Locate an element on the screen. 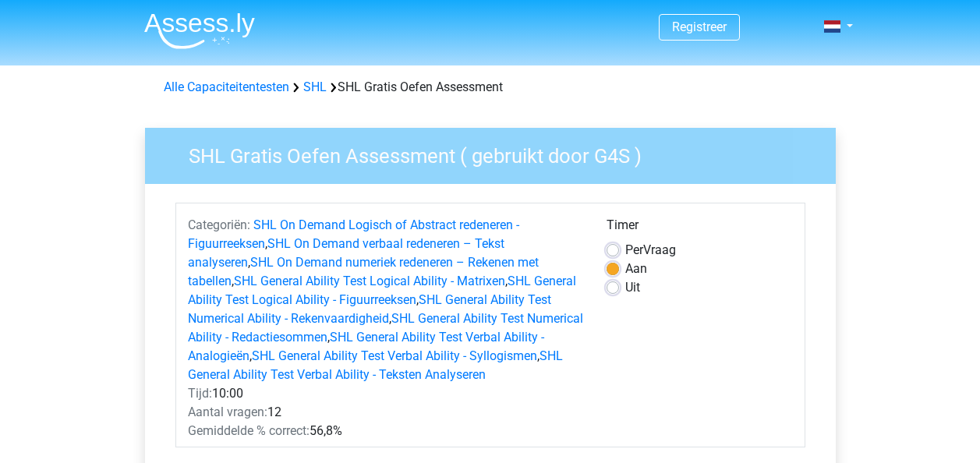  a: SHL is located at coordinates (315, 87).